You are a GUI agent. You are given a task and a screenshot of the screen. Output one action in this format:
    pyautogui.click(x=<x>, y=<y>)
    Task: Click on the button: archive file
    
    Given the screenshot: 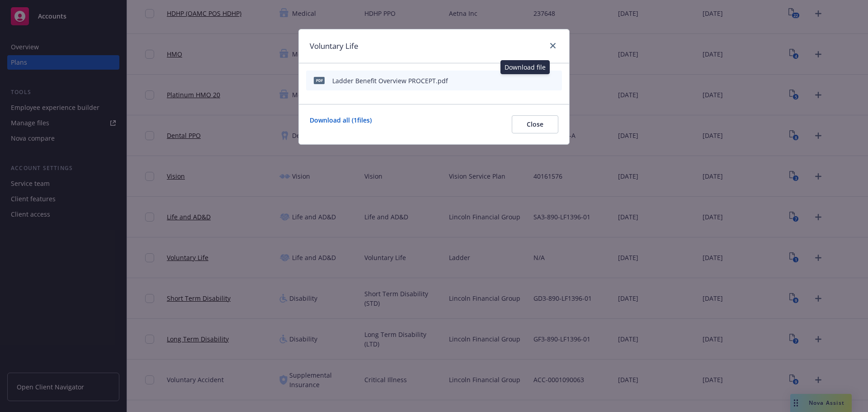 What is the action you would take?
    pyautogui.click(x=555, y=81)
    